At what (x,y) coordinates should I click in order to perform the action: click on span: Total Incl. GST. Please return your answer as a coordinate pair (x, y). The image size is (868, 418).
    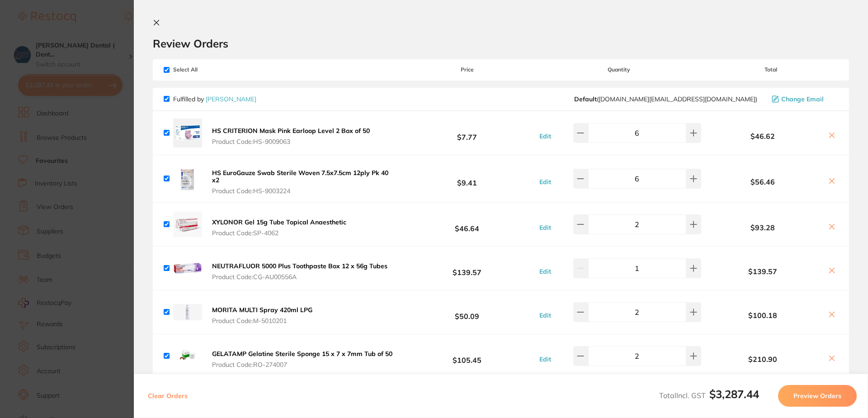
    Looking at the image, I should click on (709, 395).